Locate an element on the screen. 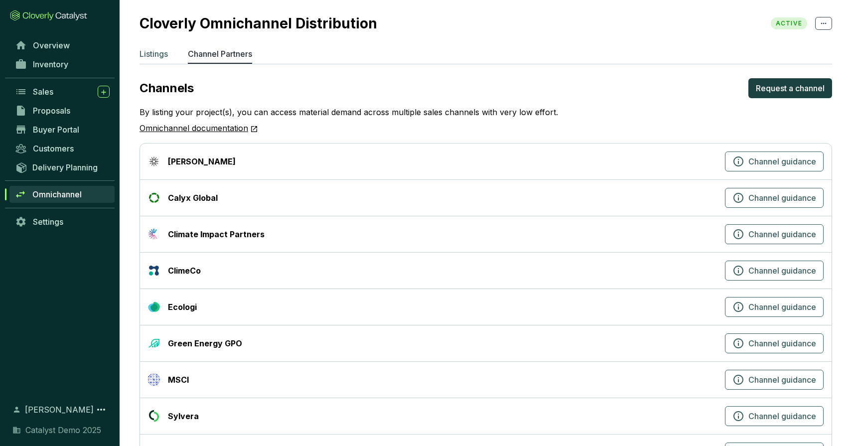 The height and width of the screenshot is (446, 852). span: Omnichannel is located at coordinates (57, 194).